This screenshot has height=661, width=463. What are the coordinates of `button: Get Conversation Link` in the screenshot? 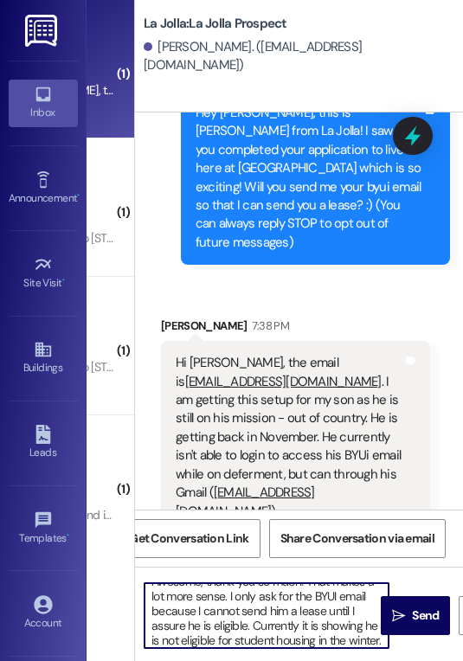 It's located at (189, 538).